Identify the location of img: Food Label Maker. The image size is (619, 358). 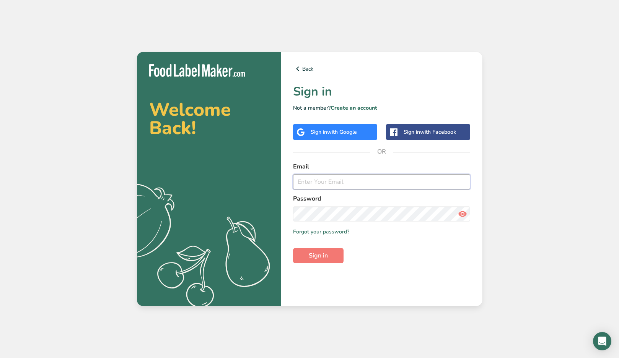
(197, 70).